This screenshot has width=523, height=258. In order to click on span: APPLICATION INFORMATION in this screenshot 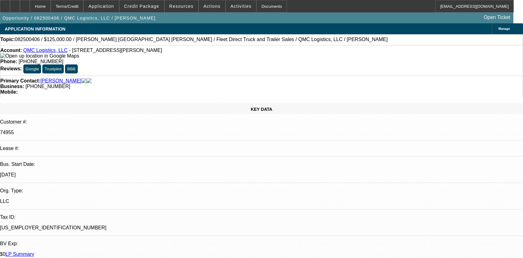, I will do `click(35, 29)`.